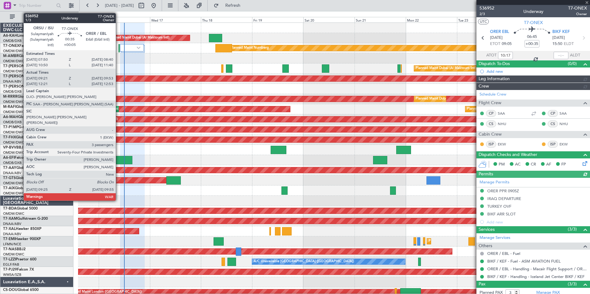  Describe the element at coordinates (20, 209) in the screenshot. I see `a: T7-BDAGlobal 5000` at that location.